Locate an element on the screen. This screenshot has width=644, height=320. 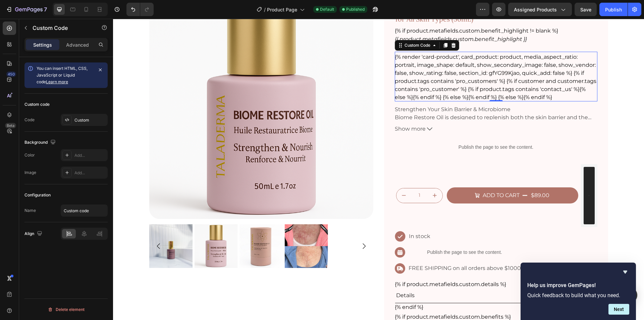
div: {% if product.metafields.custom.benefit_highlight != blank %} {% endif %} is located at coordinates (383, 21).